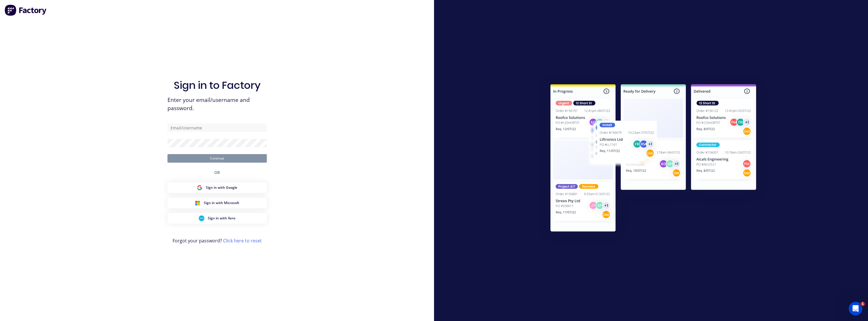 The image size is (868, 321). Describe the element at coordinates (221, 219) in the screenshot. I see `span: Sign in with Xero` at that location.